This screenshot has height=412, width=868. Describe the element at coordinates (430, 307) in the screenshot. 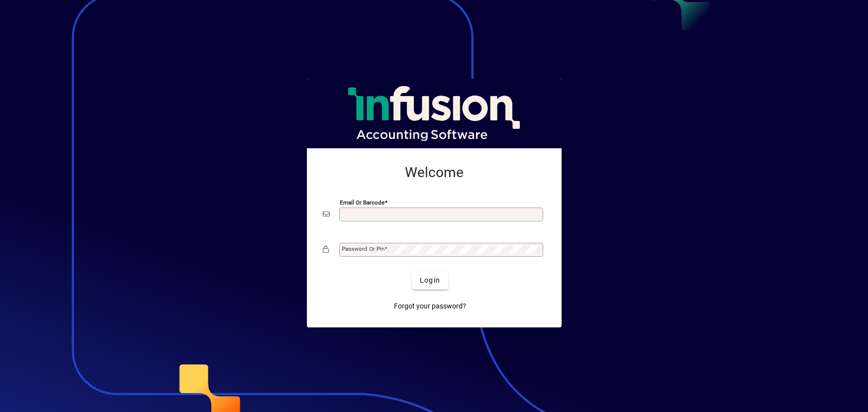

I see `a: Forgot your password?` at that location.